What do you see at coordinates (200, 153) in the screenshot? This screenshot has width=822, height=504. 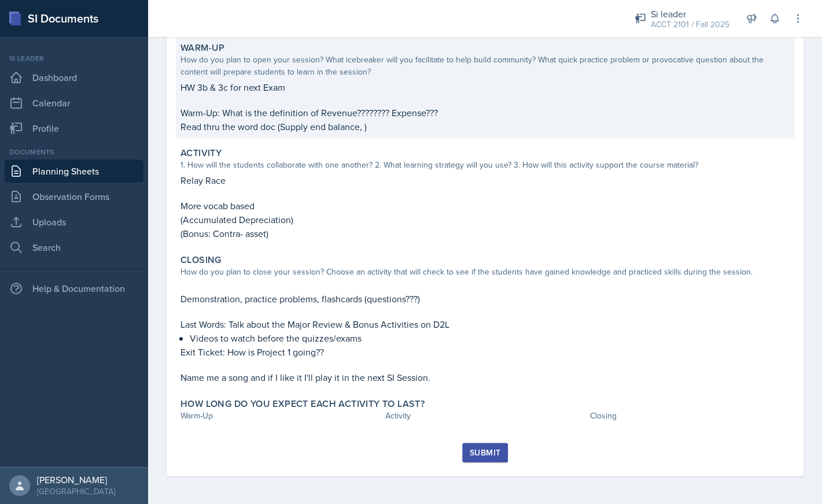 I see `label: Activity` at bounding box center [200, 153].